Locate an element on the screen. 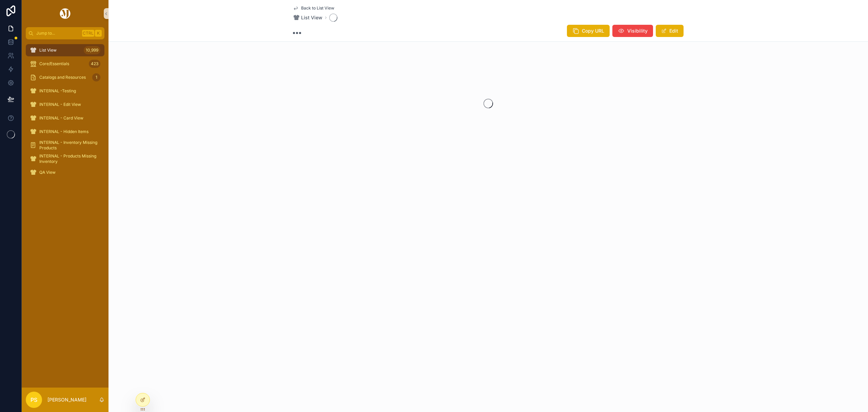 The width and height of the screenshot is (868, 412). a: List View is located at coordinates (308, 18).